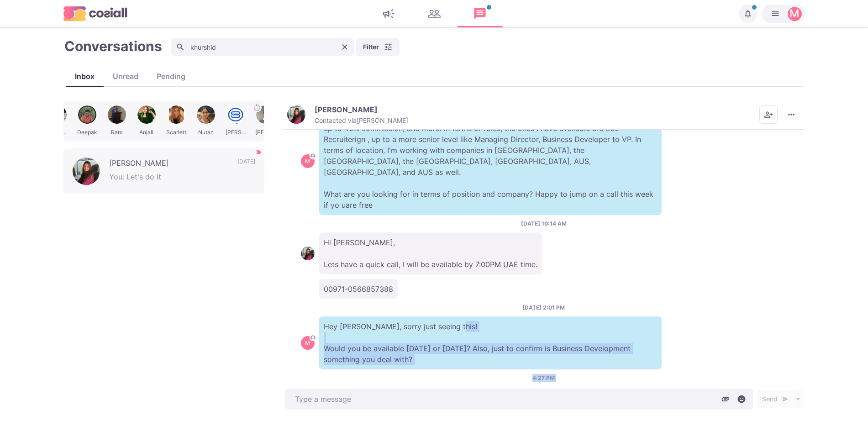 The width and height of the screenshot is (868, 421). Describe the element at coordinates (125, 76) in the screenshot. I see `div: Unread` at that location.